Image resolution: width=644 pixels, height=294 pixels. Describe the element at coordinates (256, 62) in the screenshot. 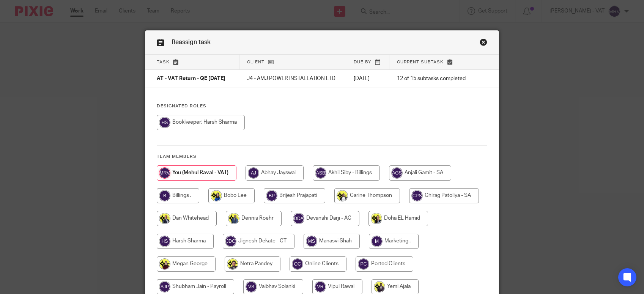

I see `span: Client` at that location.